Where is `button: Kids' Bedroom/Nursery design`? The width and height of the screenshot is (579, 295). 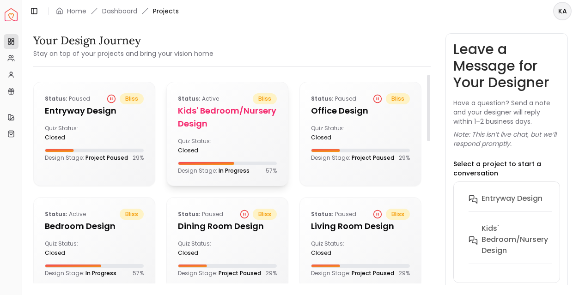
button: Kids' Bedroom/Nursery design is located at coordinates (516, 246).